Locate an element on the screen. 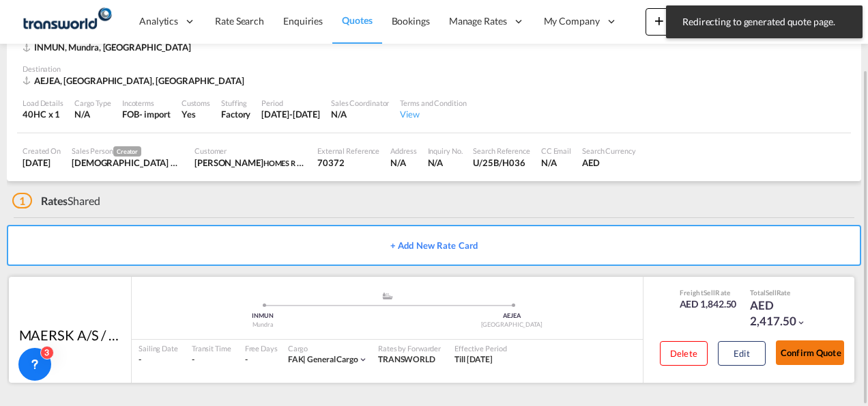 The height and width of the screenshot is (406, 868). span: 1 is located at coordinates (22, 200).